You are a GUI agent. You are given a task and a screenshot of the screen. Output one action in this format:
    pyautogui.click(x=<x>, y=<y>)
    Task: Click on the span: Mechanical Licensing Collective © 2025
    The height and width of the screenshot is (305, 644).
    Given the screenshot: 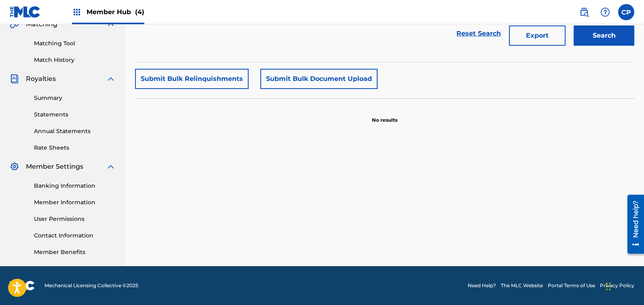 What is the action you would take?
    pyautogui.click(x=91, y=285)
    